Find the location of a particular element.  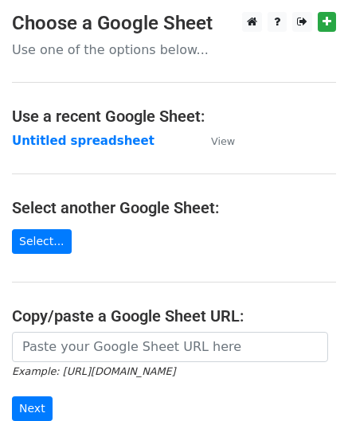

h4: Copy/paste a Google Sheet URL: is located at coordinates (174, 316).